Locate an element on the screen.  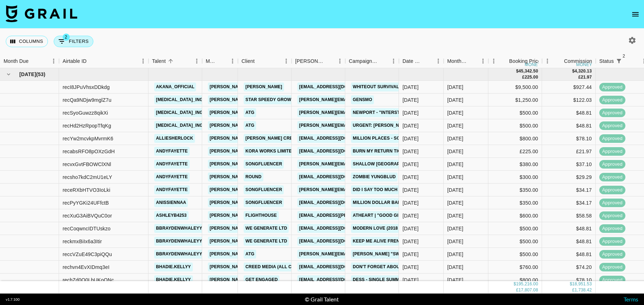
div: rechvn4EvXIDmq3eI is located at coordinates (86, 267).